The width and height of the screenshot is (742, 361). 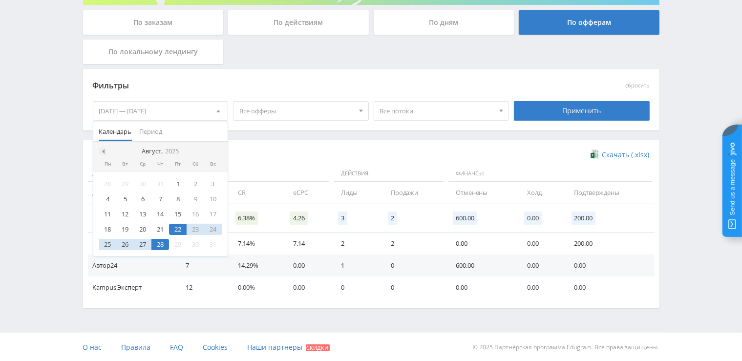 What do you see at coordinates (296, 111) in the screenshot?
I see `span: Все офферы` at bounding box center [296, 111].